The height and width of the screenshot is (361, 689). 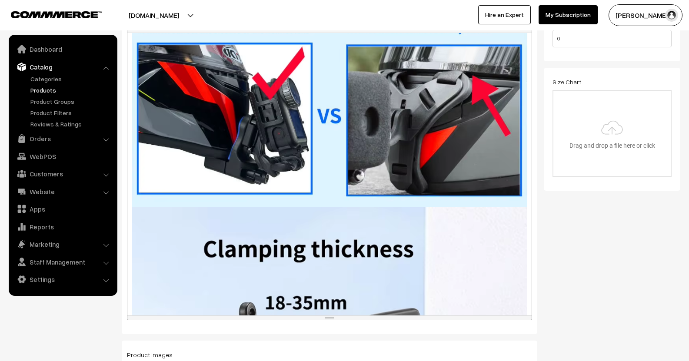 I want to click on a: Product Filters, so click(x=71, y=113).